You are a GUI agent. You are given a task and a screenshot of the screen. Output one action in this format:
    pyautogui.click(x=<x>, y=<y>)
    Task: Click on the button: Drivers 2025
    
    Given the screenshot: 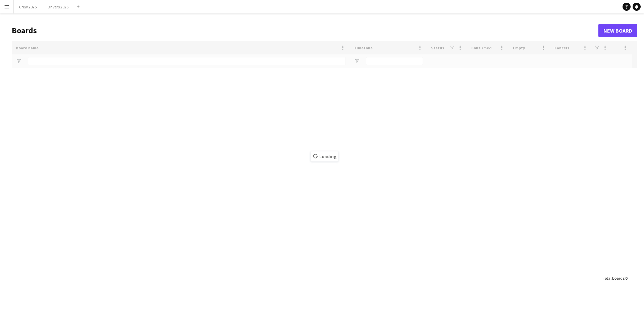 What is the action you would take?
    pyautogui.click(x=58, y=7)
    